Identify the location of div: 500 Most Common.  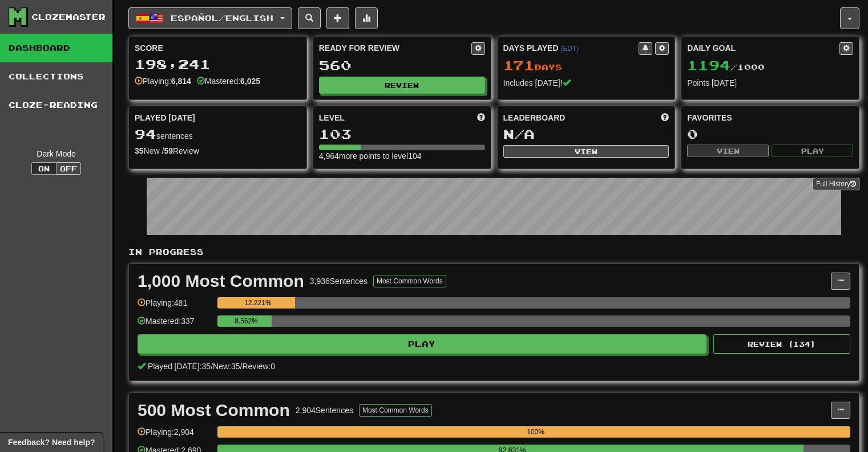
(214, 410).